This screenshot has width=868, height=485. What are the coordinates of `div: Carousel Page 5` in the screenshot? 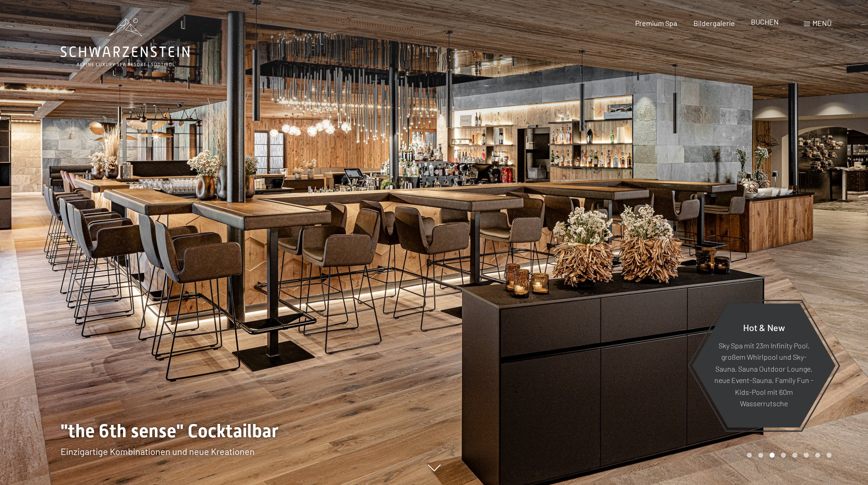 It's located at (794, 455).